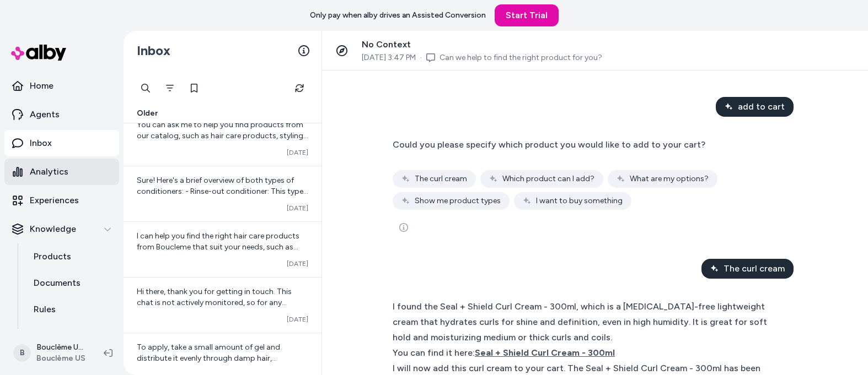  What do you see at coordinates (397, 15) in the screenshot?
I see `p: Only pay when alby drives an Assisted Conversion` at bounding box center [397, 15].